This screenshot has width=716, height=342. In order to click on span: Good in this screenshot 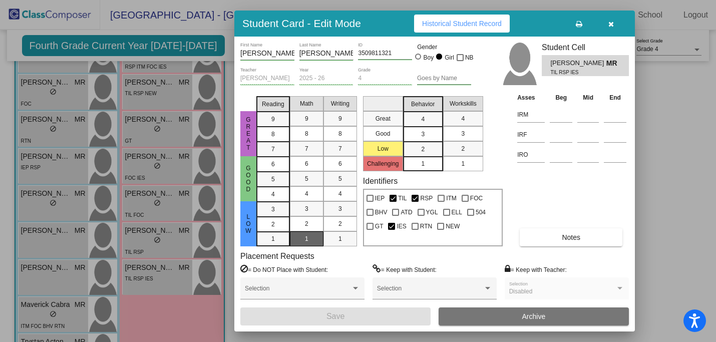, I will do `click(248, 179)`.